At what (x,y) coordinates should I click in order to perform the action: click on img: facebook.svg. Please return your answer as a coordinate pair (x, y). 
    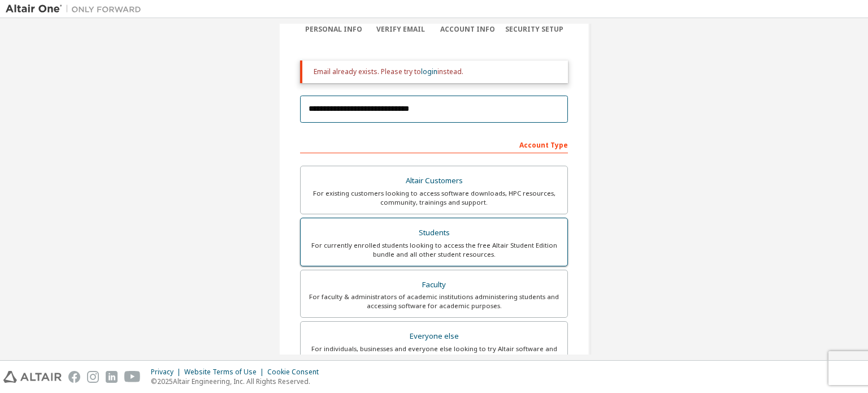
    Looking at the image, I should click on (74, 377).